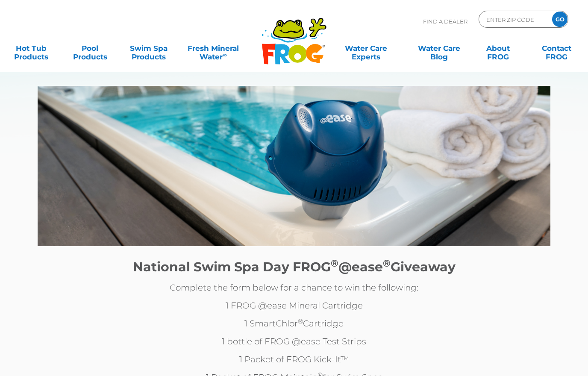 The width and height of the screenshot is (588, 376). Describe the element at coordinates (367, 48) in the screenshot. I see `a: Water CareExperts` at that location.